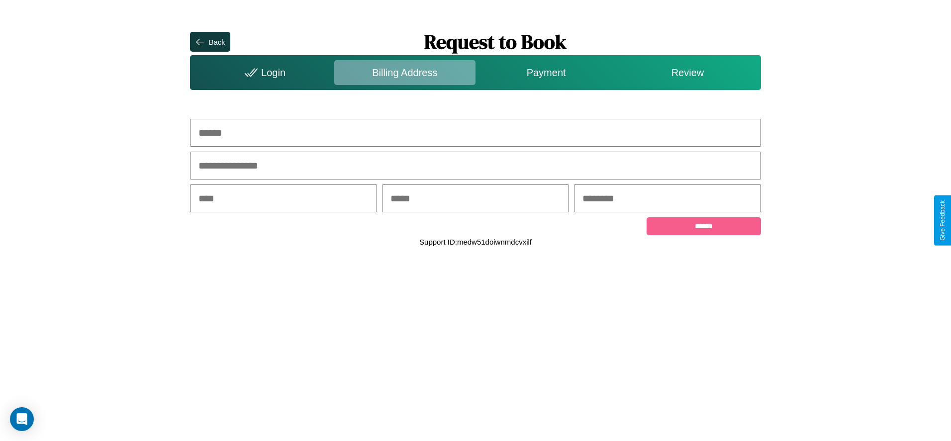 The image size is (951, 441). Describe the element at coordinates (476, 242) in the screenshot. I see `p: Support ID: medw51doiwnmdcvxilf` at that location.